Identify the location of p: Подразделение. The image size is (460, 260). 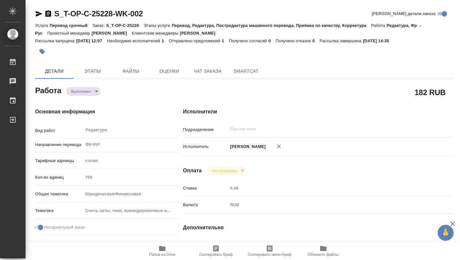
(206, 129).